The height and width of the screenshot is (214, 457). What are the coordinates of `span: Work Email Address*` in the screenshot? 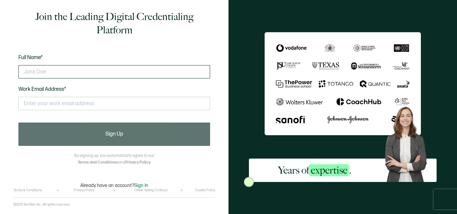 It's located at (42, 89).